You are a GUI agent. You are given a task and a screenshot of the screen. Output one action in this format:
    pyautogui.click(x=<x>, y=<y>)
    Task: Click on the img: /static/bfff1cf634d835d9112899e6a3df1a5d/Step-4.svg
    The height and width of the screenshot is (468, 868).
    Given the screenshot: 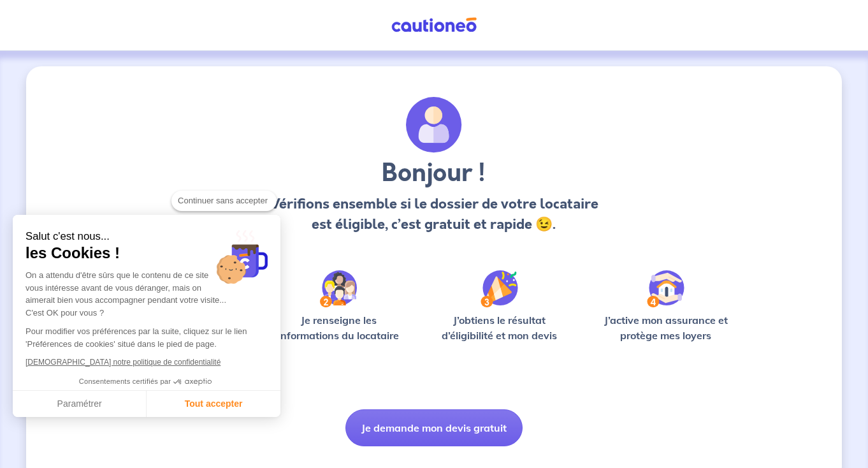 What is the action you would take?
    pyautogui.click(x=665, y=288)
    